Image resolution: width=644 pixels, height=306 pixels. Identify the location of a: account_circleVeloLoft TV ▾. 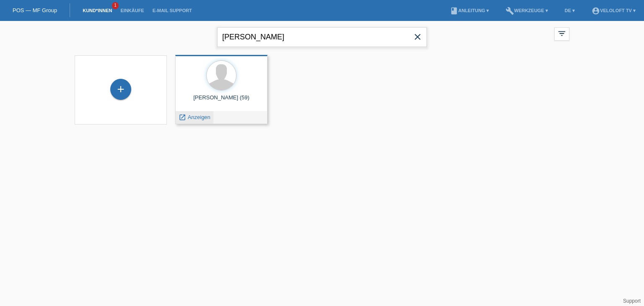
(613, 10).